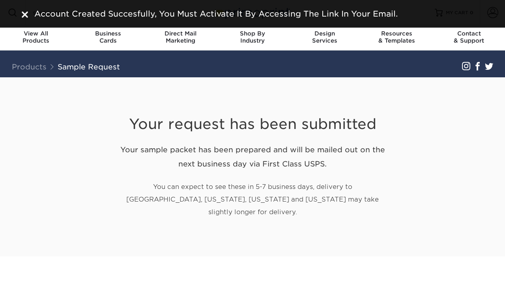  Describe the element at coordinates (397, 38) in the screenshot. I see `a: Resources& Templates` at that location.